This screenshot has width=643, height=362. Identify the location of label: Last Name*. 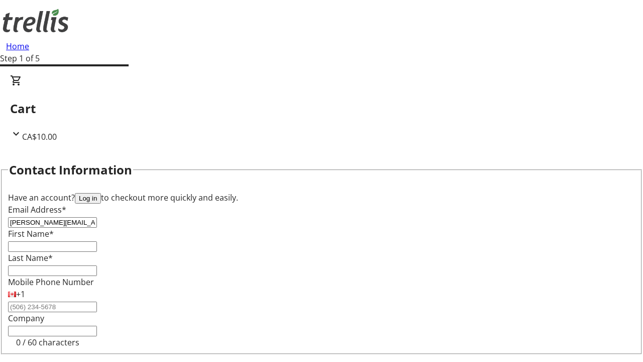
(30, 258).